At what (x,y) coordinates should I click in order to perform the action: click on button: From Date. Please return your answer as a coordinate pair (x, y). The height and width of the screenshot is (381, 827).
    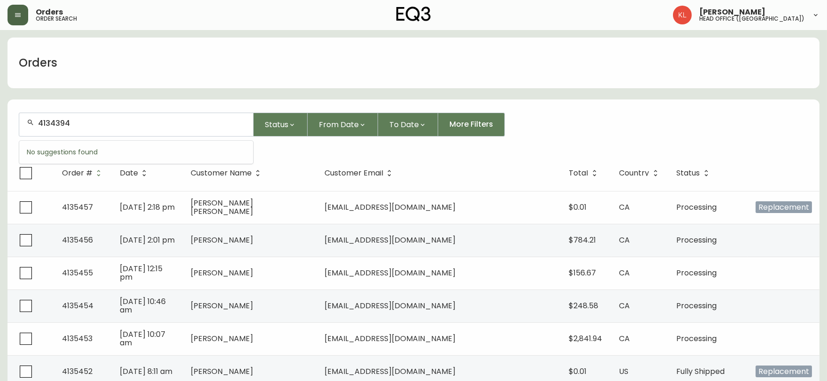
    Looking at the image, I should click on (343, 124).